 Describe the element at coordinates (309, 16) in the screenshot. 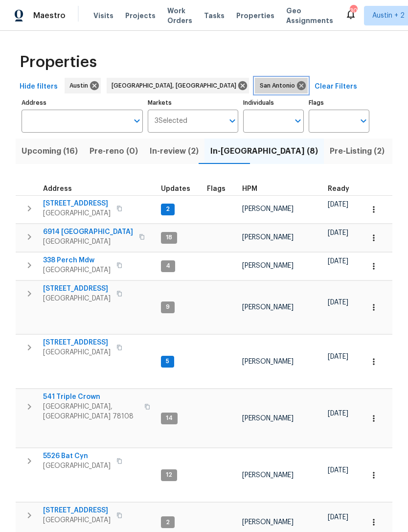

I see `span: Geo Assignments` at that location.